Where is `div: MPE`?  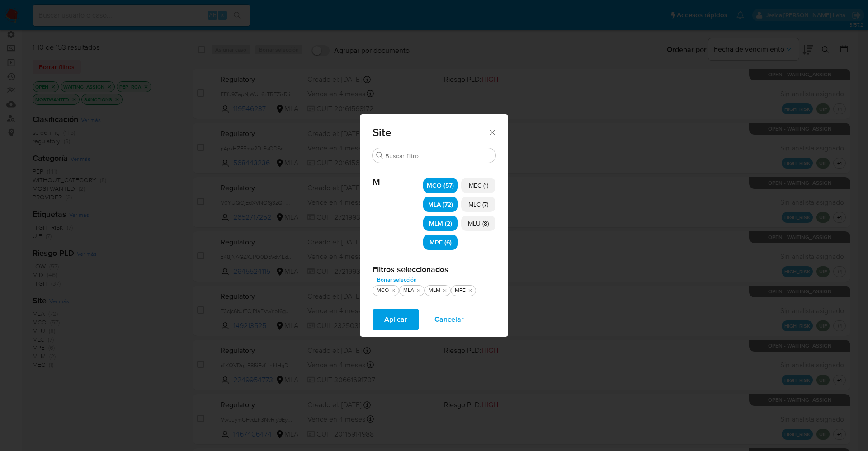 div: MPE is located at coordinates (460, 291).